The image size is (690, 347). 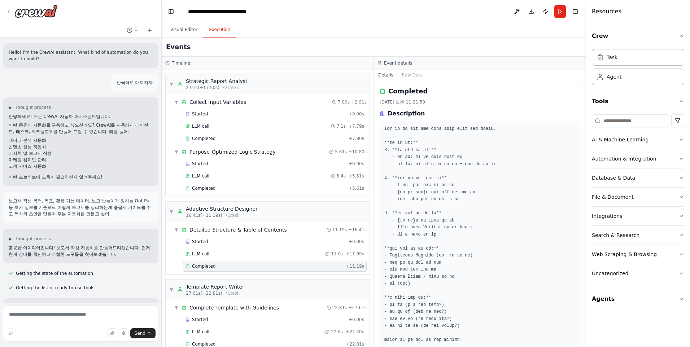 I want to click on h2: Completed, so click(x=408, y=91).